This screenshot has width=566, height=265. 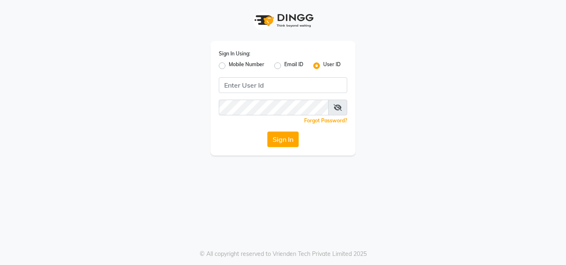 What do you see at coordinates (234, 54) in the screenshot?
I see `label: Sign In Using:` at bounding box center [234, 54].